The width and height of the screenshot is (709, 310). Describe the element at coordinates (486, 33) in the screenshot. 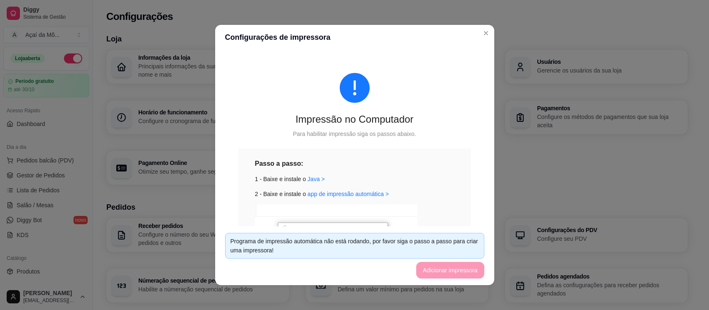

I see `button: Close` at that location.